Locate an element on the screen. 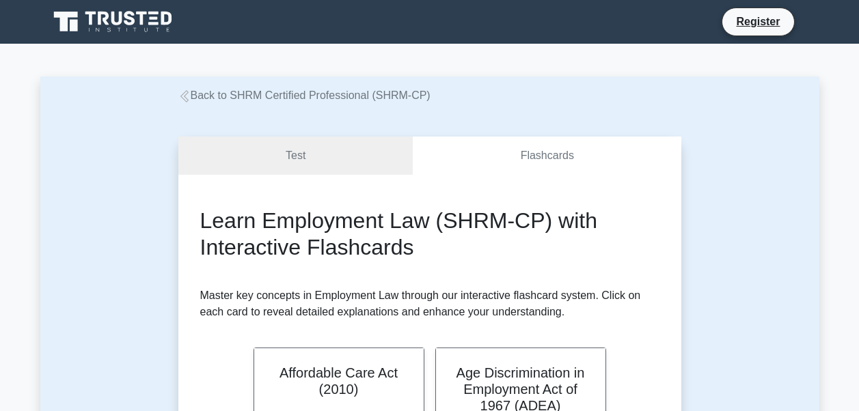 The image size is (859, 411). a: Test is located at coordinates (296, 156).